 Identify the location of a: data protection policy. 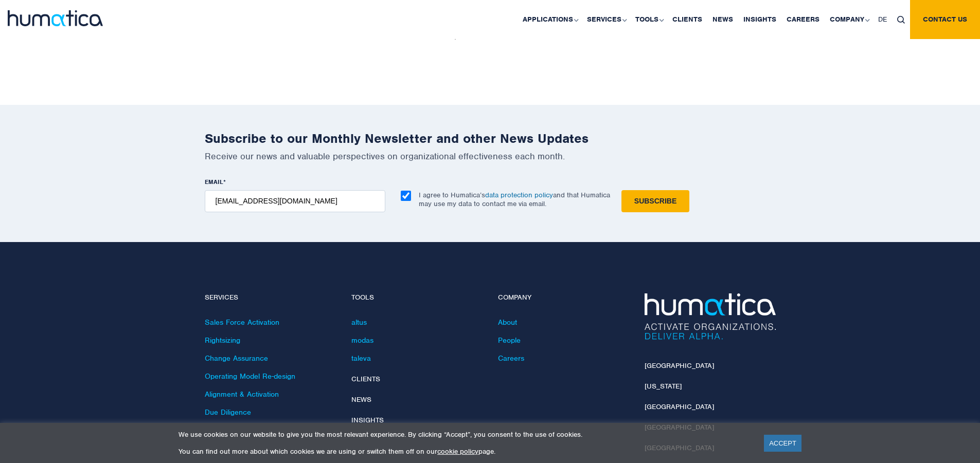
(519, 195).